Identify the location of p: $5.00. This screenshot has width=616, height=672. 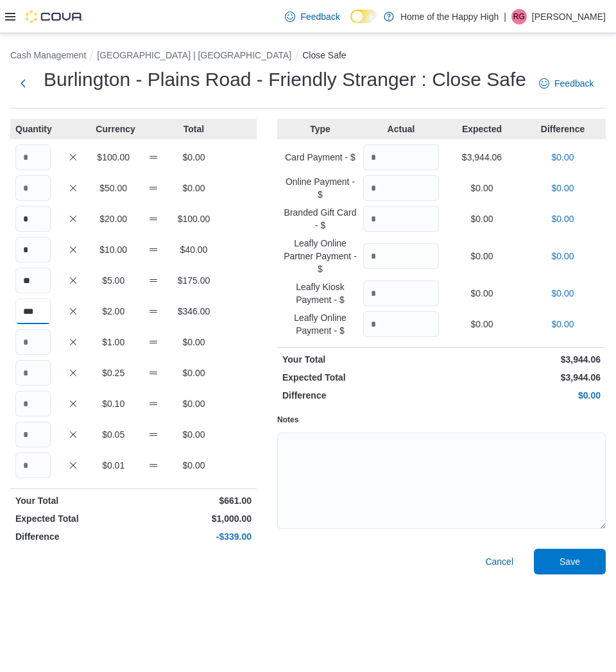
(113, 281).